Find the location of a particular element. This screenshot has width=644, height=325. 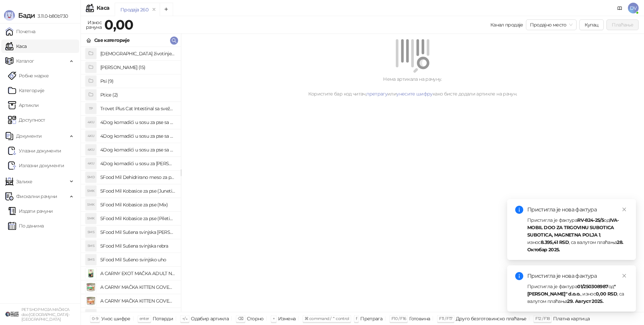

div: Потврди is located at coordinates (163, 319).